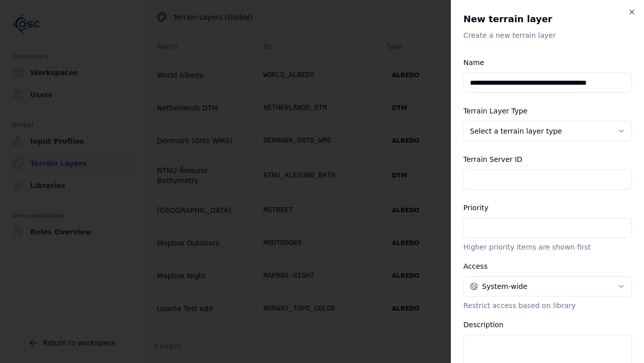 The height and width of the screenshot is (363, 644). I want to click on p: Create a new terrain layer, so click(548, 35).